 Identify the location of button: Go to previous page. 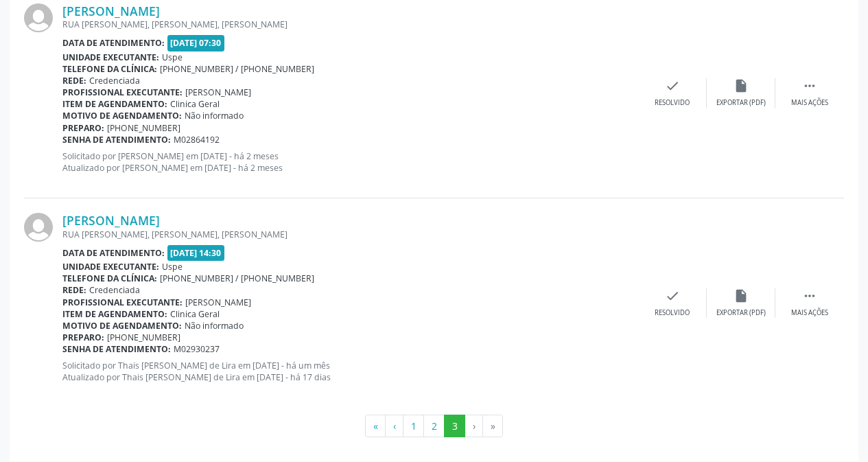
(394, 426).